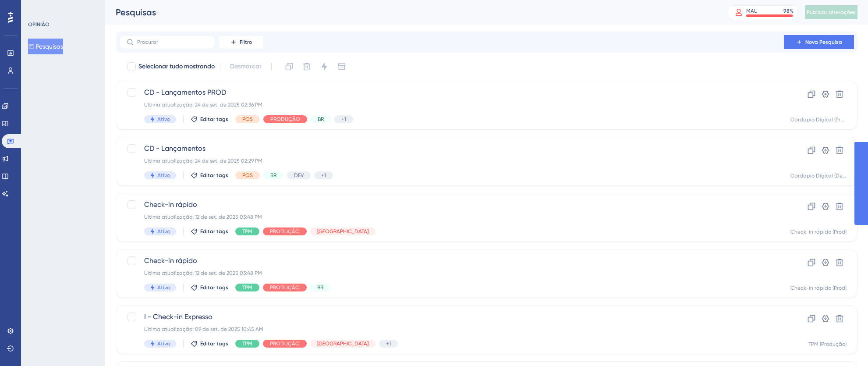 Image resolution: width=868 pixels, height=366 pixels. What do you see at coordinates (827, 344) in the screenshot?
I see `font: TPM (Produção)` at bounding box center [827, 344].